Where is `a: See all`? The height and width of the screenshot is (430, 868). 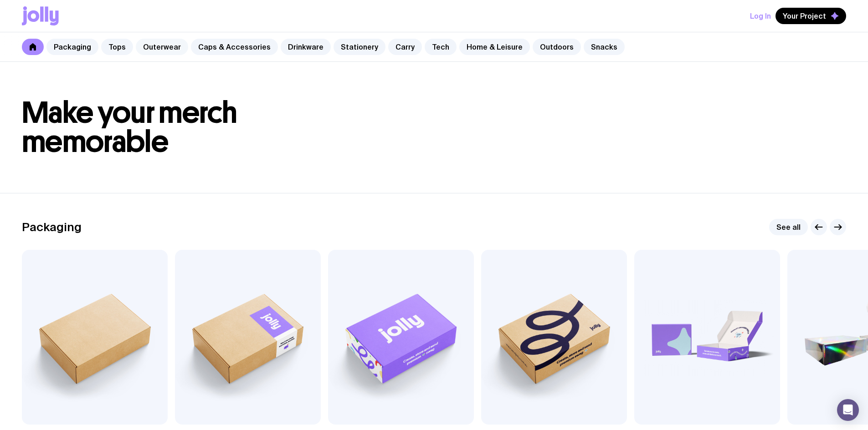 a: See all is located at coordinates (788, 227).